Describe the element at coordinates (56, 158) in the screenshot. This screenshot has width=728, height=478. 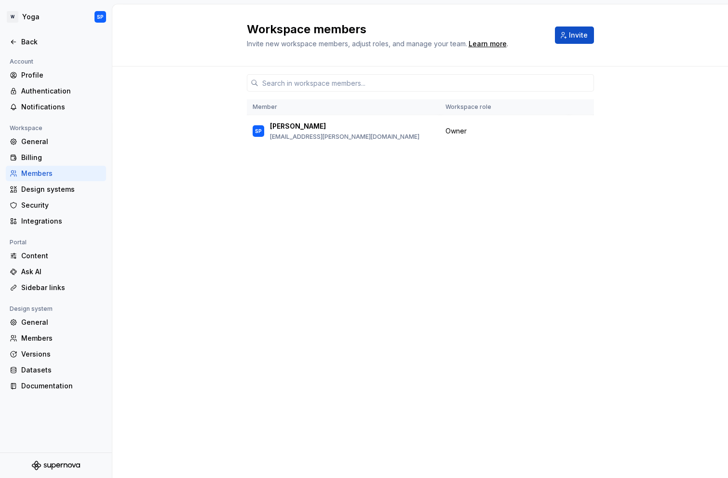
I see `a: Billing` at that location.